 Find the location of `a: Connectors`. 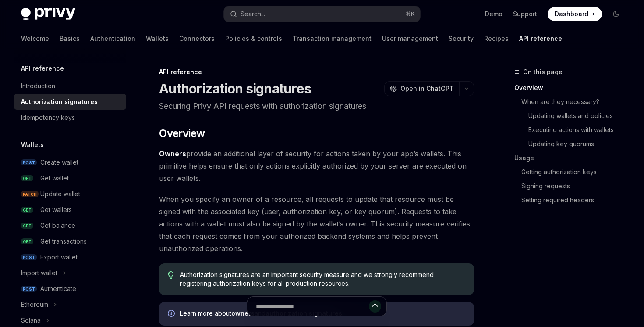

a: Connectors is located at coordinates (196, 39).